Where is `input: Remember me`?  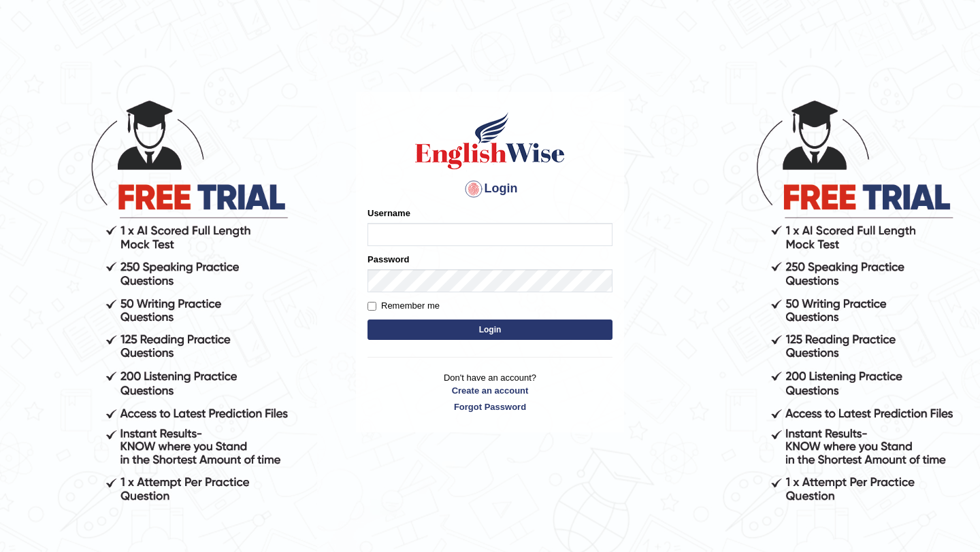 input: Remember me is located at coordinates (371, 306).